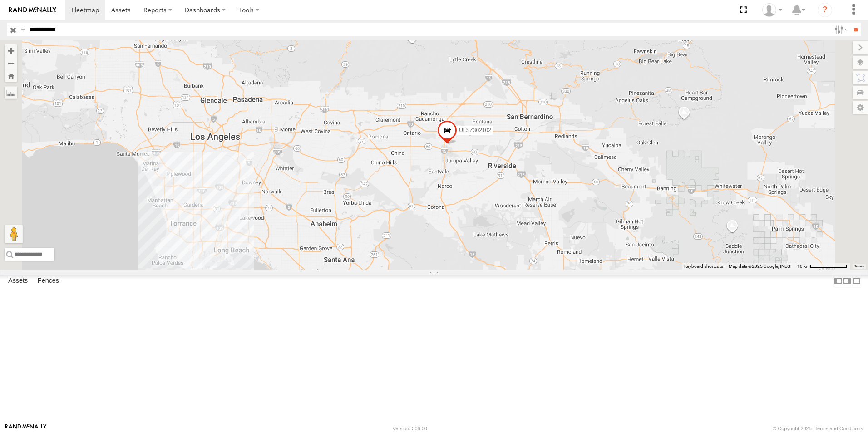 This screenshot has width=868, height=433. What do you see at coordinates (840, 428) in the screenshot?
I see `a: Terms and Conditions` at bounding box center [840, 428].